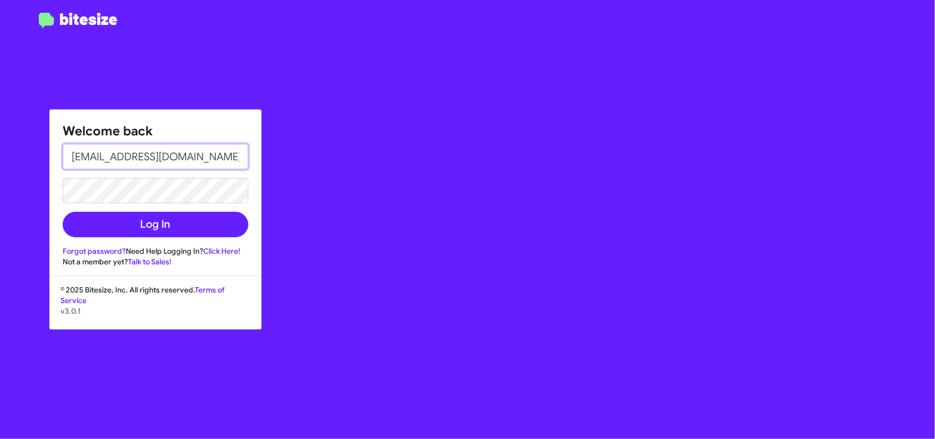  What do you see at coordinates (155, 157) in the screenshot?
I see `input: Email address` at bounding box center [155, 157].